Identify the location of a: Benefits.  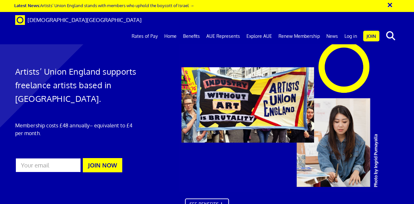
(191, 36).